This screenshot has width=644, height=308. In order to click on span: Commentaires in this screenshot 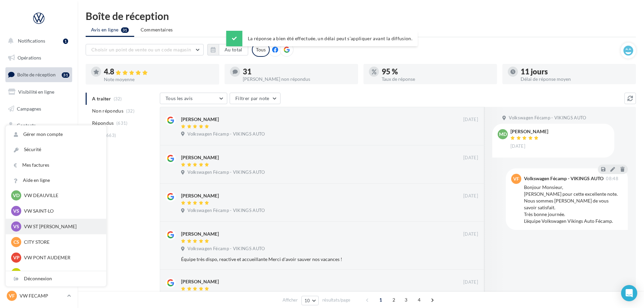, I will do `click(157, 30)`.